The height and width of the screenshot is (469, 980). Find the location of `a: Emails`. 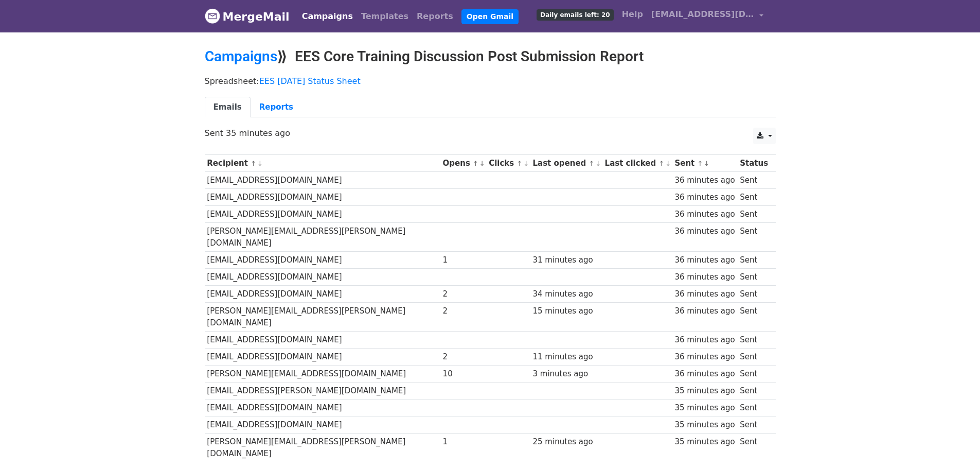

a: Emails is located at coordinates (227, 107).